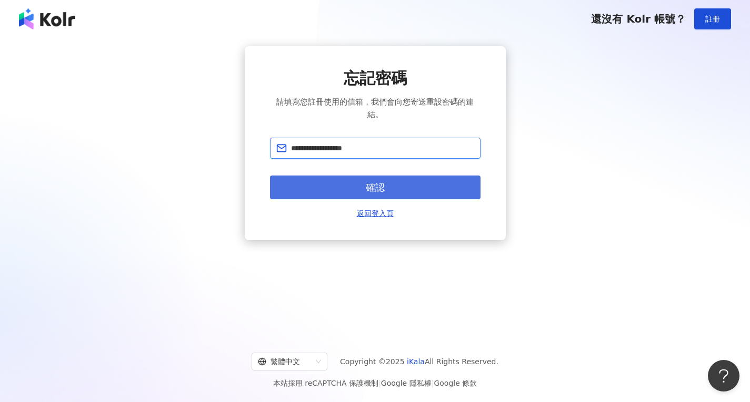 This screenshot has height=402, width=750. What do you see at coordinates (375, 188) in the screenshot?
I see `span: 確認` at bounding box center [375, 188].